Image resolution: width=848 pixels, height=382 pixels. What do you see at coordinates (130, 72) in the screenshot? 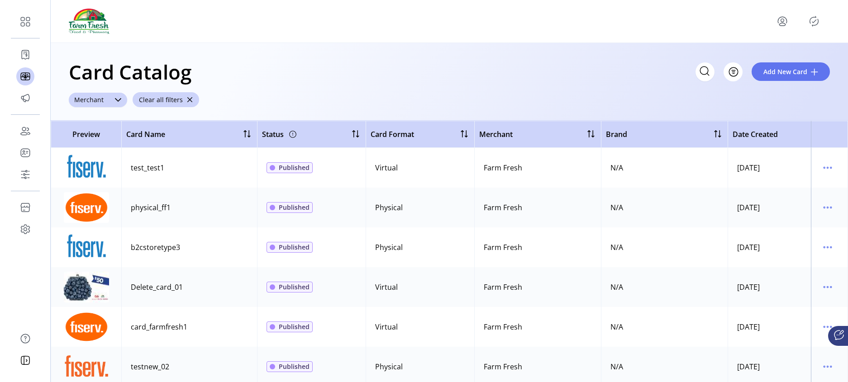
I see `h1: Card Catalog` at bounding box center [130, 72].